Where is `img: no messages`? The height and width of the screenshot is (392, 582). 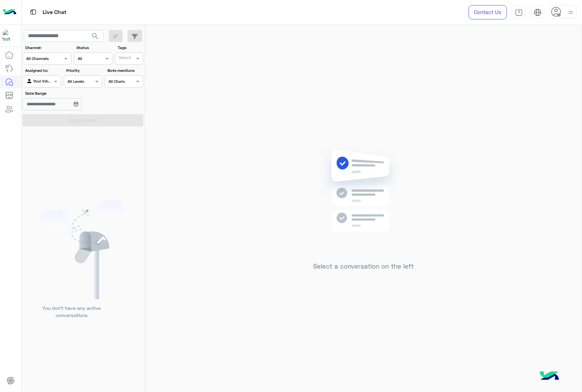
img: no messages is located at coordinates (364, 201).